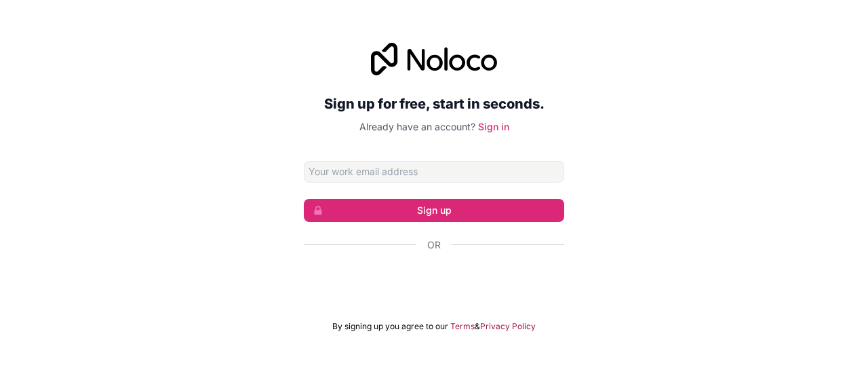 The height and width of the screenshot is (374, 868). I want to click on button: Sign up, so click(434, 210).